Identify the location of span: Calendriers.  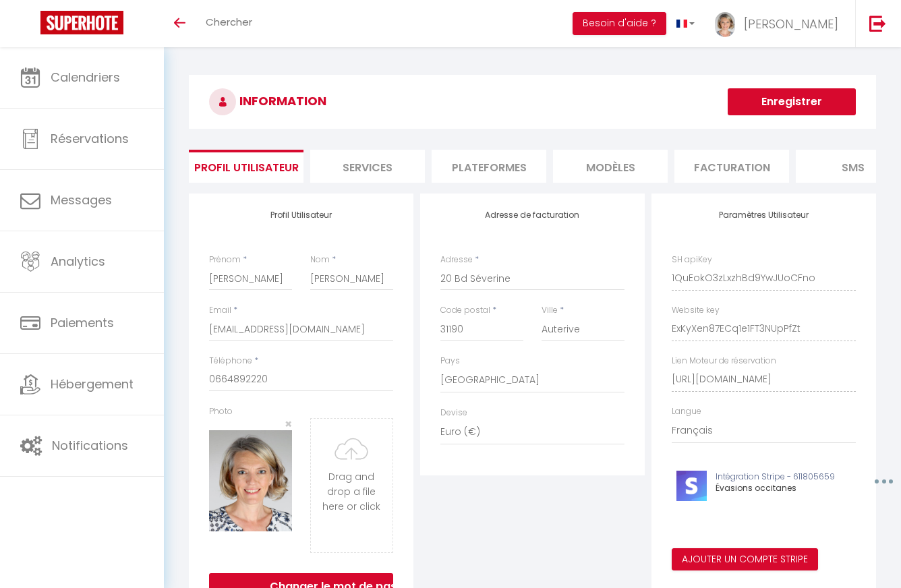
(85, 77).